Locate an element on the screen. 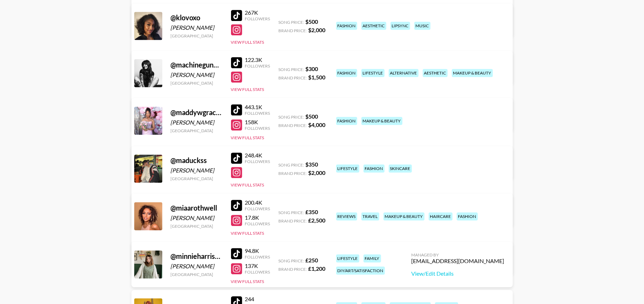 Image resolution: width=644 pixels, height=304 pixels. div: family is located at coordinates (372, 258).